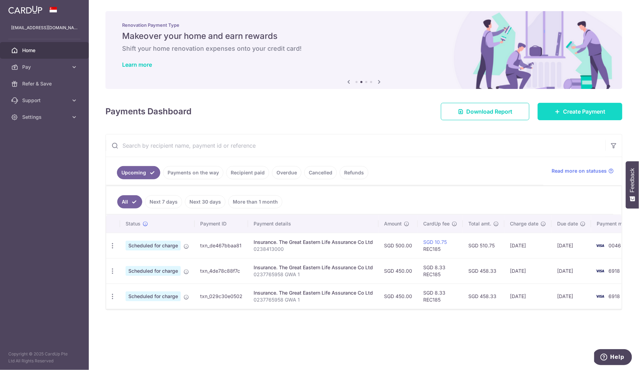 This screenshot has height=370, width=639. What do you see at coordinates (45, 84) in the screenshot?
I see `span: Refer & Save` at bounding box center [45, 84].